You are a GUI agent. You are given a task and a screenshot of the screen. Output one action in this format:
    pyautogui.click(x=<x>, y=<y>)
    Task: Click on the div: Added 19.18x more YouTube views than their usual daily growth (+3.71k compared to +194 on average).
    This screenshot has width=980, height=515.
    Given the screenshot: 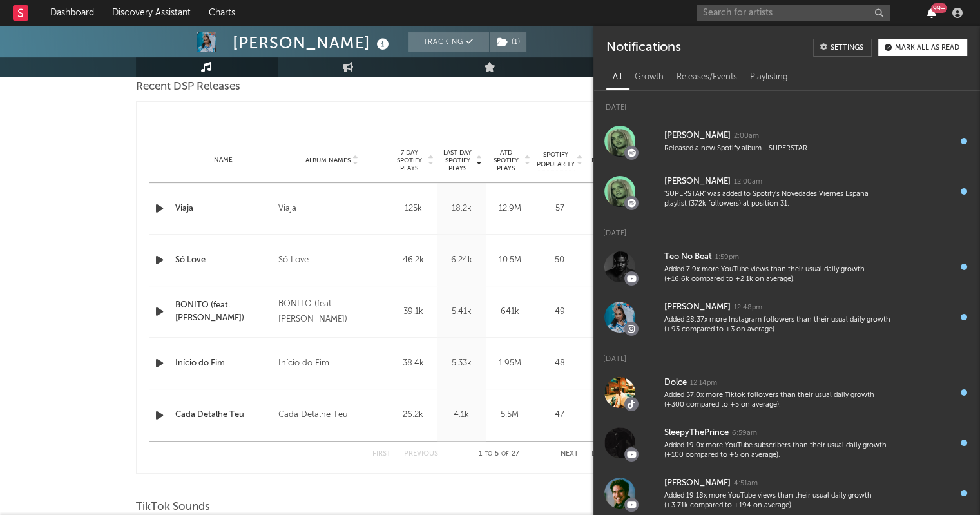 What is the action you would take?
    pyautogui.click(x=778, y=500)
    